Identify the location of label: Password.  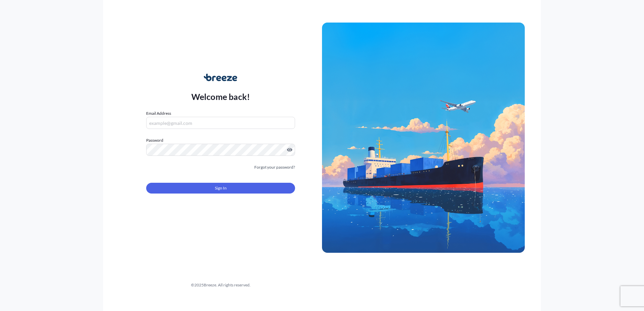
(221, 140).